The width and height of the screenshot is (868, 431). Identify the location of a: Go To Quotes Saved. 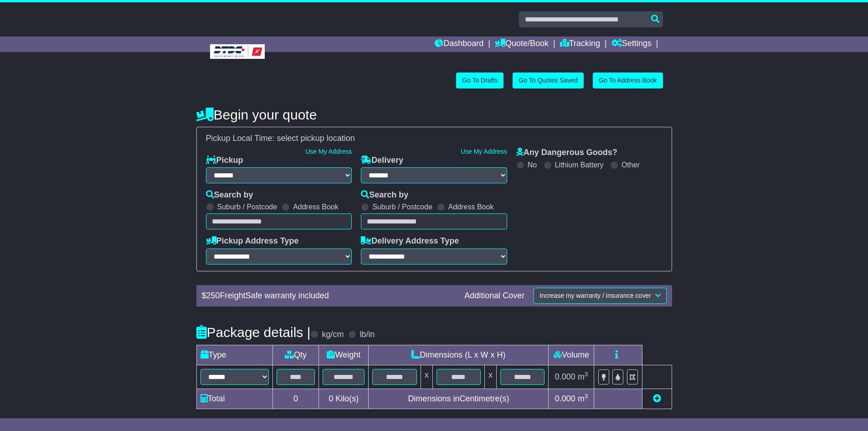
(548, 80).